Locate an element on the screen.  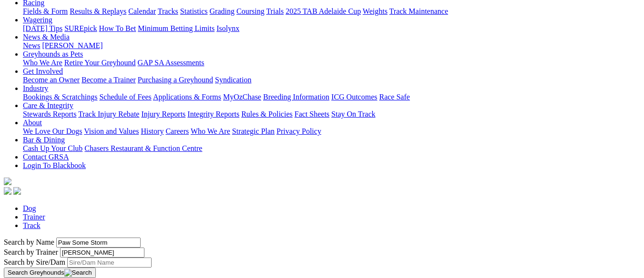
a: Vision and Values is located at coordinates (111, 131).